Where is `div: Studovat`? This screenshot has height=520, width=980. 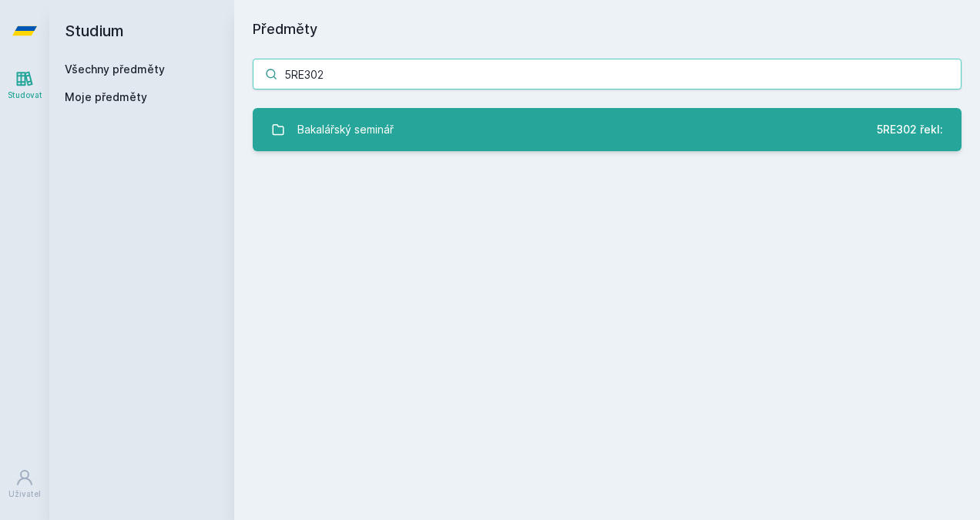
div: Studovat is located at coordinates (25, 95).